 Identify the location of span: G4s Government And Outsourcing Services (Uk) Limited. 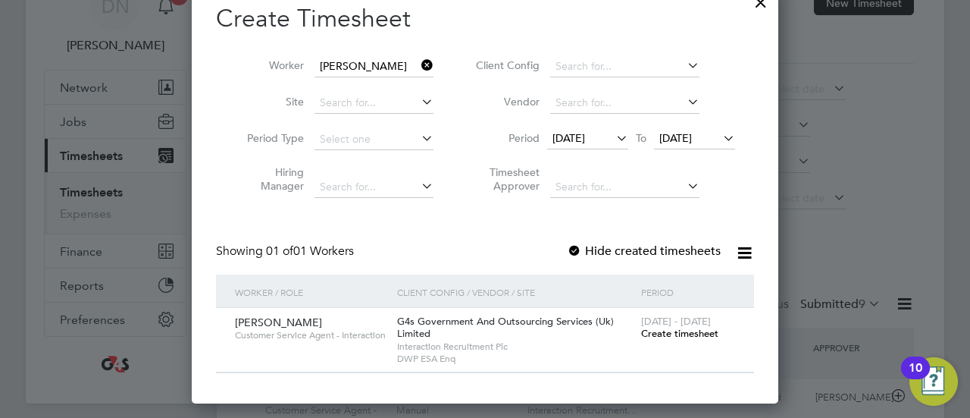
(506, 328).